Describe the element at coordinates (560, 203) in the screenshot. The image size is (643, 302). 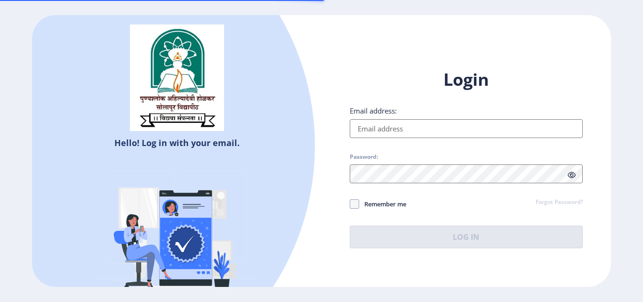
I see `a: Forgot Password?` at that location.